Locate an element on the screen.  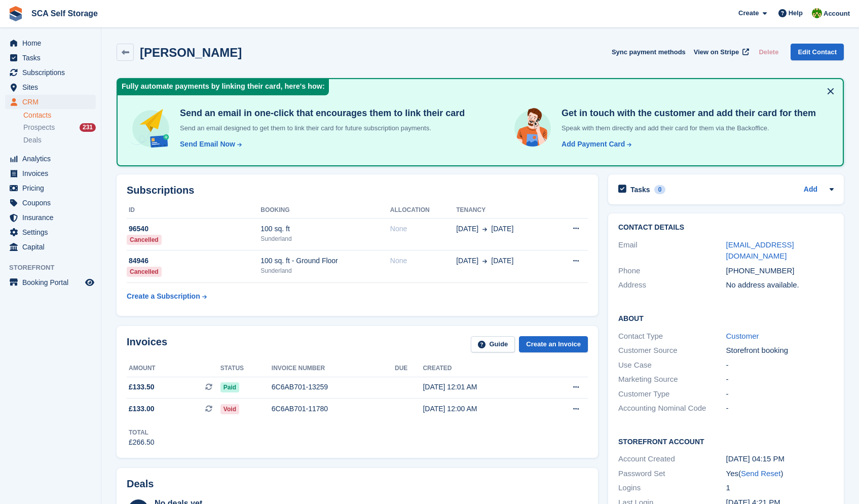
a: Edit Contact is located at coordinates (817, 52).